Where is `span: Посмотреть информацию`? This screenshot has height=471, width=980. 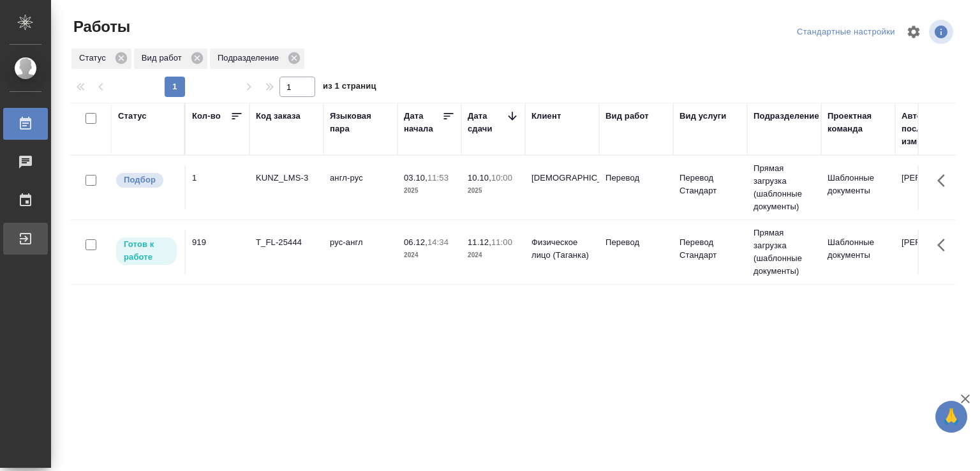
span: Посмотреть информацию is located at coordinates (942, 32).